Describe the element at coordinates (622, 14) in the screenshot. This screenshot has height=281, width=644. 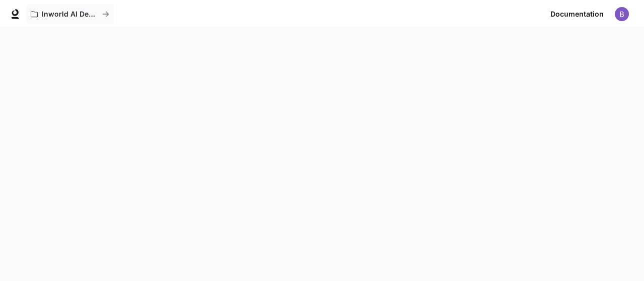
I see `img: User avatar` at that location.